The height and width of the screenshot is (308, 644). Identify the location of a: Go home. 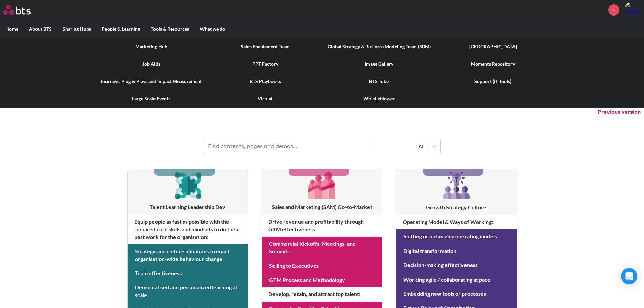
(24, 10).